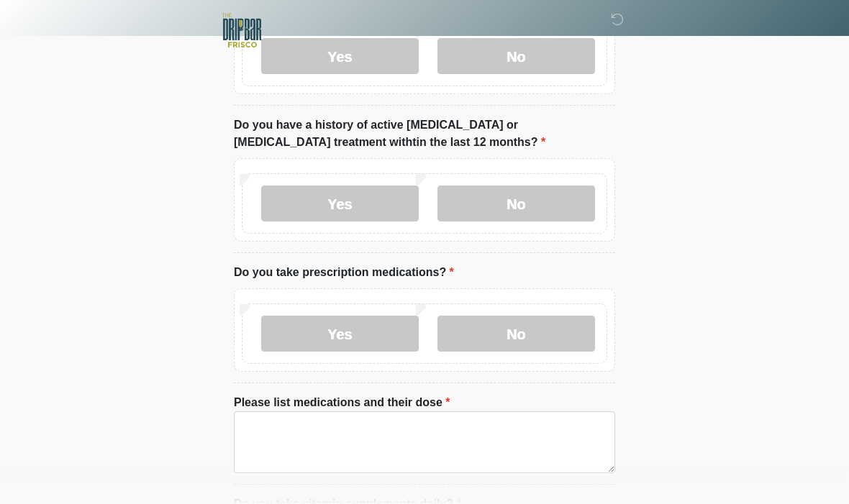 The height and width of the screenshot is (504, 849). I want to click on img: The DRIPBaR - Frisco Logo, so click(243, 31).